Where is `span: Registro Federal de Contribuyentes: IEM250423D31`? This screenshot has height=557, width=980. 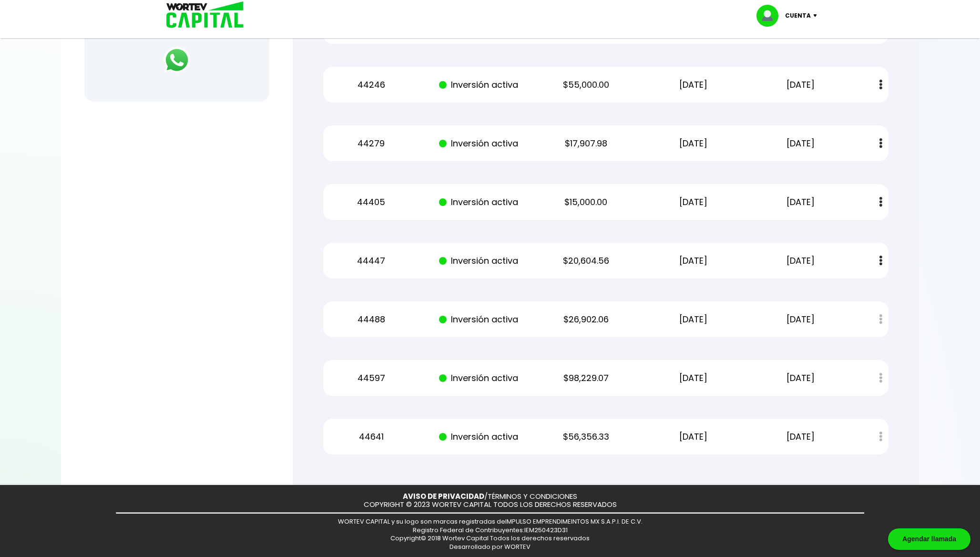 span: Registro Federal de Contribuyentes: IEM250423D31 is located at coordinates (490, 529).